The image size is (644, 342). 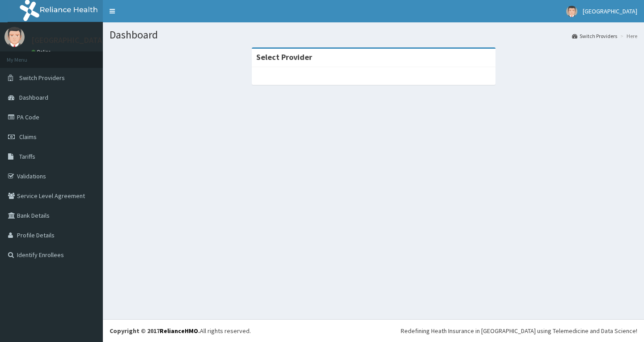 What do you see at coordinates (42, 52) in the screenshot?
I see `a: Online` at bounding box center [42, 52].